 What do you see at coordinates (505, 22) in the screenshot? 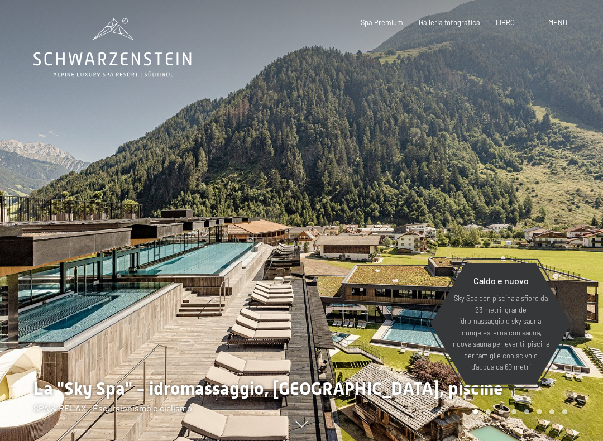
I see `font: LIBRO` at bounding box center [505, 22].